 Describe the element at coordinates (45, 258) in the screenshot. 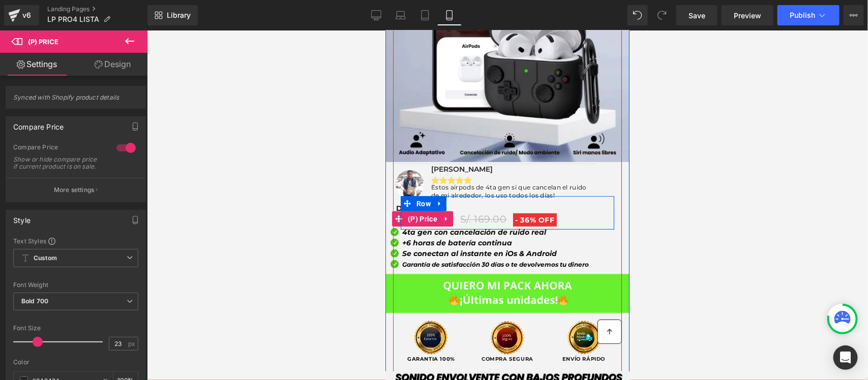

I see `b: Custom` at that location.